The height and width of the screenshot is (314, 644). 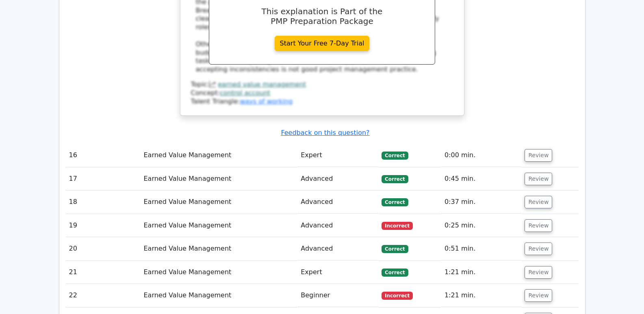 What do you see at coordinates (266, 101) in the screenshot?
I see `a: ways of working` at bounding box center [266, 101].